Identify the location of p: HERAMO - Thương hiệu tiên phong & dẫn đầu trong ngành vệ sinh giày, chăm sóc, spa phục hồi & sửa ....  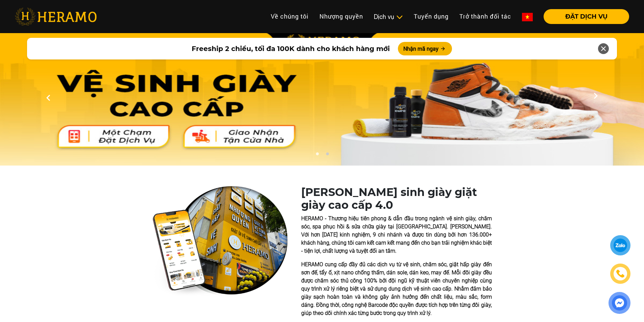
(397, 235).